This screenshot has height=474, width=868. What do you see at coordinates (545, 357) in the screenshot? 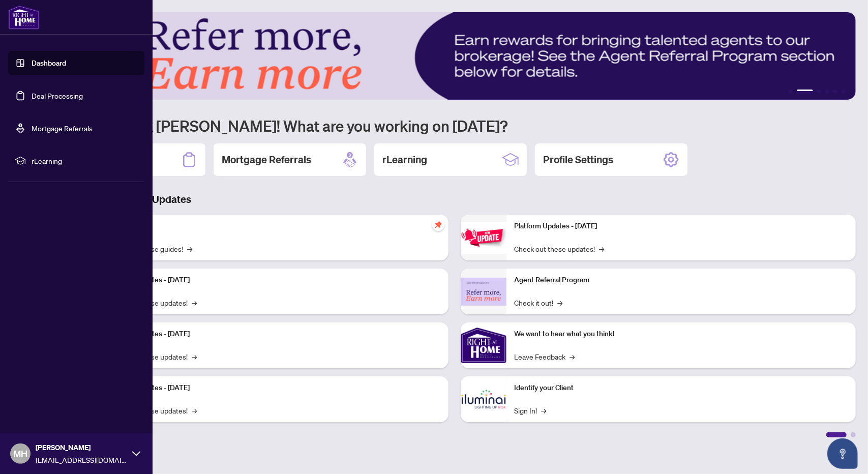
I see `a: Leave Feedback→` at bounding box center [545, 357].